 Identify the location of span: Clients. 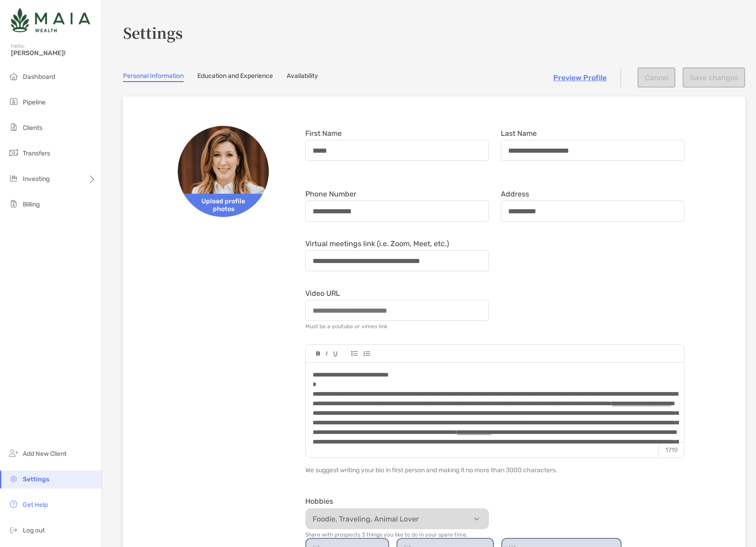
(32, 128).